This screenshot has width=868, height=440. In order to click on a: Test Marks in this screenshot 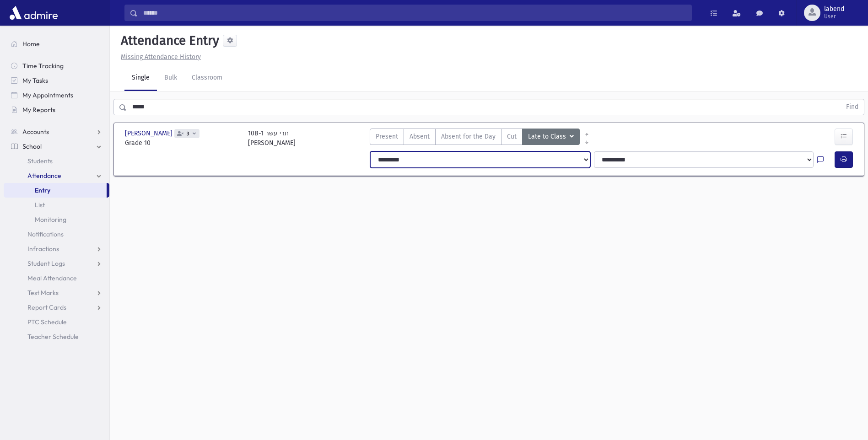, I will do `click(56, 292)`.